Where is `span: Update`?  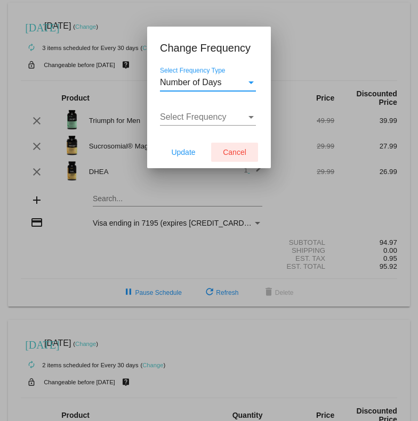
span: Update is located at coordinates (183, 152).